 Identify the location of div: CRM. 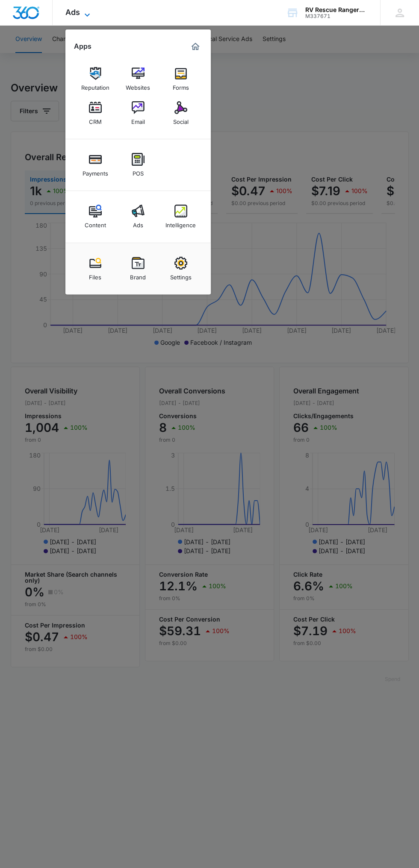
(95, 120).